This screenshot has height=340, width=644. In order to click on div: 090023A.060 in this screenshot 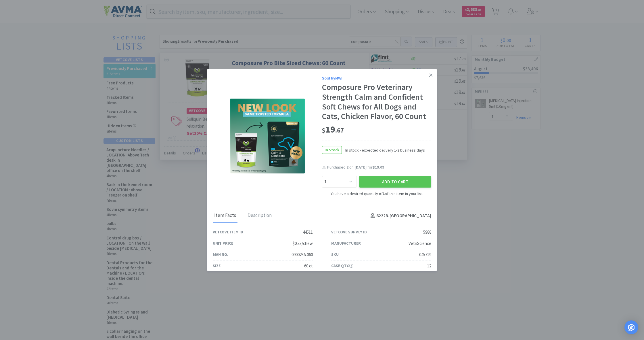, I will do `click(302, 255)`.